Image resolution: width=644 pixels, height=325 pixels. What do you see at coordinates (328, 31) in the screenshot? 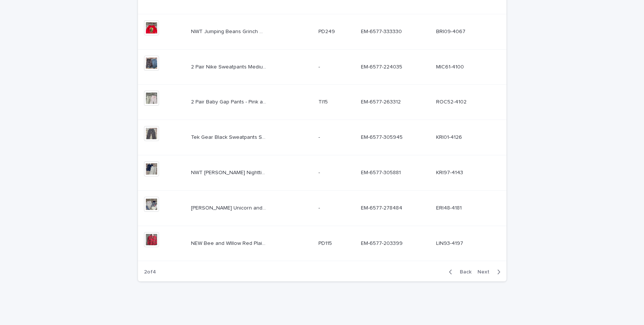
I see `p: PD249` at bounding box center [328, 31].